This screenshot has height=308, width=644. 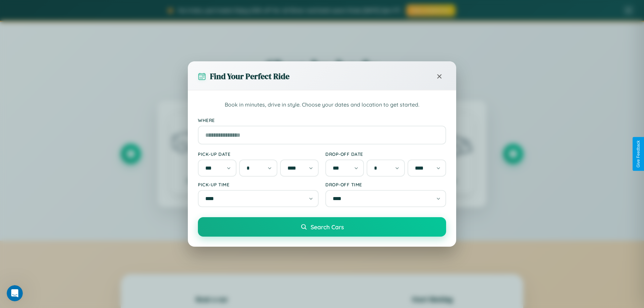 What do you see at coordinates (322, 105) in the screenshot?
I see `p: Book in minutes, drive in style. Choose your dates and location to get started.` at bounding box center [322, 105].